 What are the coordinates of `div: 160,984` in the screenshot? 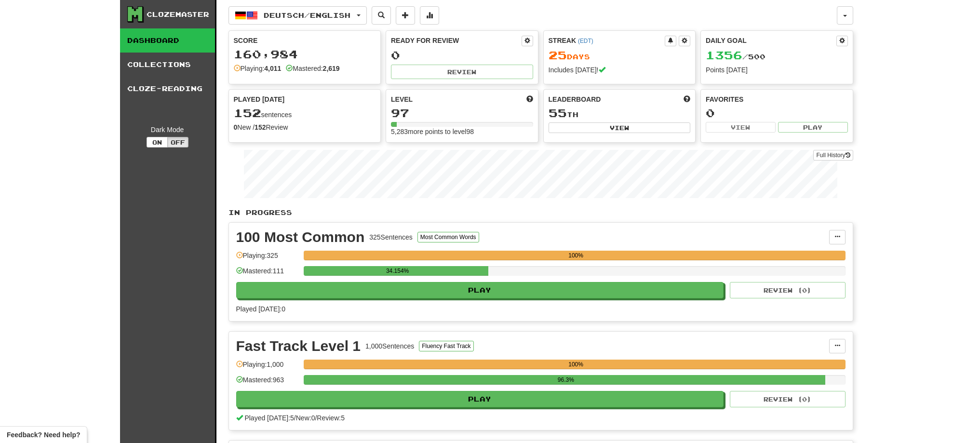 It's located at (305, 54).